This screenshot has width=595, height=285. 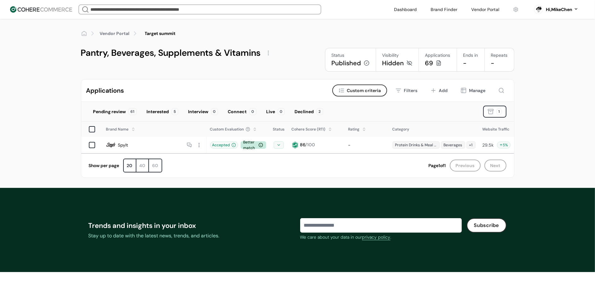 What do you see at coordinates (416, 145) in the screenshot?
I see `div: Protein Drinks & Meal Replacements` at bounding box center [416, 145].